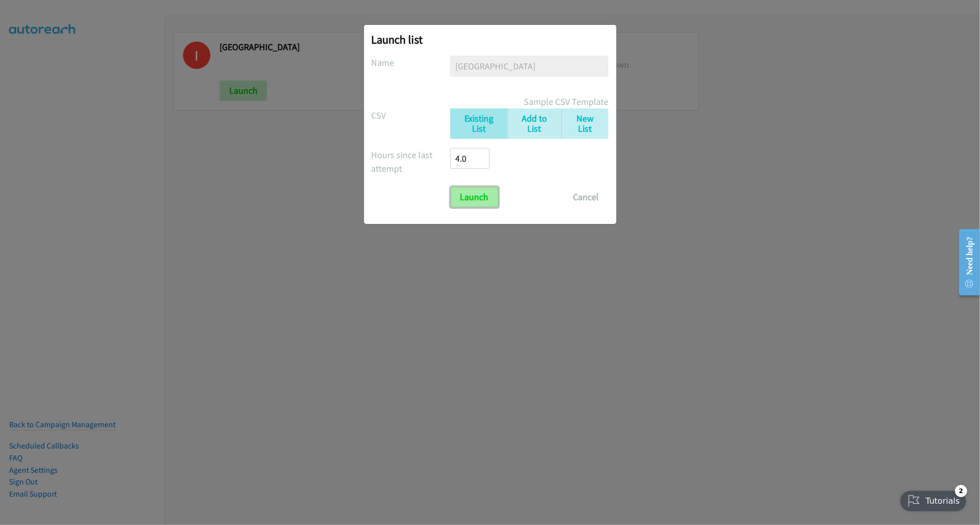 The image size is (980, 525). Describe the element at coordinates (478, 123) in the screenshot. I see `a: Existing List` at that location.